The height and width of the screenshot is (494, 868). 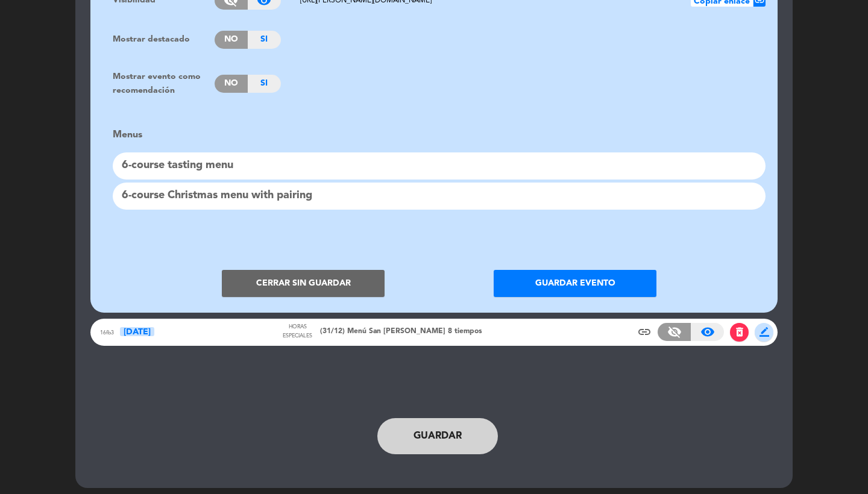 I want to click on div: 6-course tasting menu, so click(x=439, y=166).